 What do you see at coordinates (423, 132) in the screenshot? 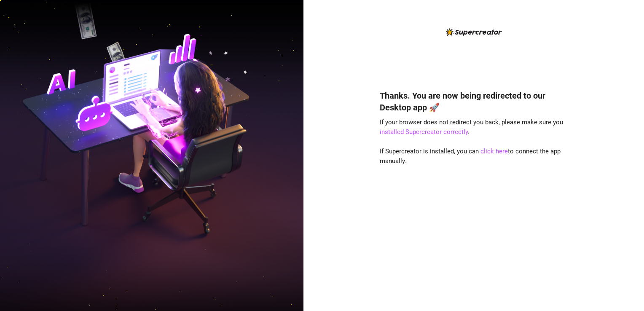
I see `a: installed Supercreator correctly` at bounding box center [423, 132].